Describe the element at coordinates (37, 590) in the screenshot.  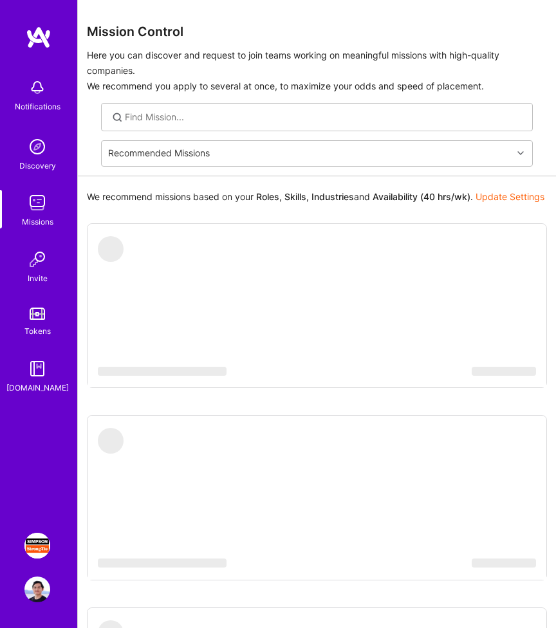
I see `a: User Avatar` at that location.